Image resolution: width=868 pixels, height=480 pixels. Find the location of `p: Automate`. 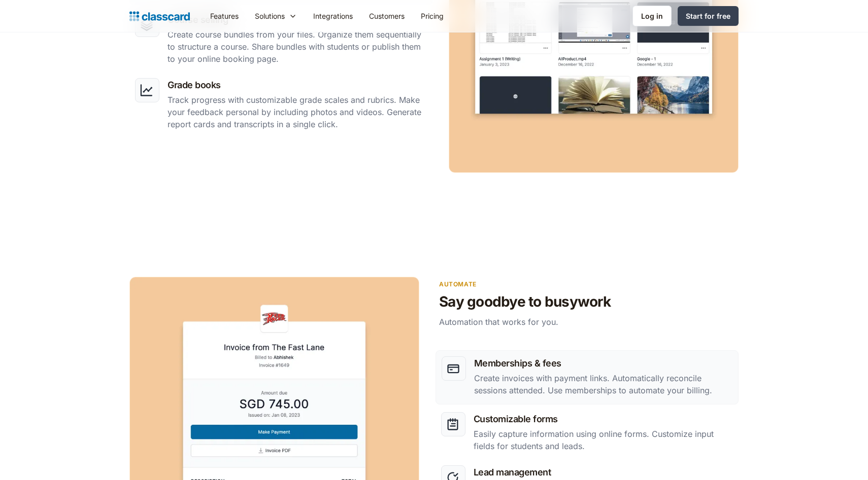

p: Automate is located at coordinates (589, 284).